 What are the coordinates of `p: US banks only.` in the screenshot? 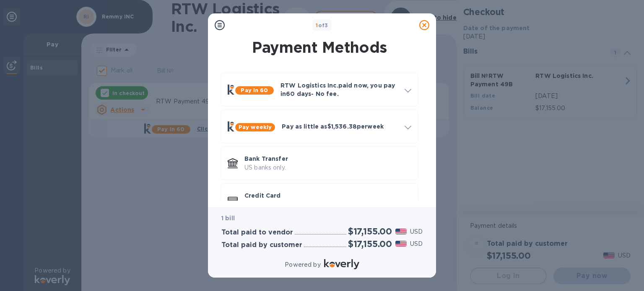 It's located at (328, 167).